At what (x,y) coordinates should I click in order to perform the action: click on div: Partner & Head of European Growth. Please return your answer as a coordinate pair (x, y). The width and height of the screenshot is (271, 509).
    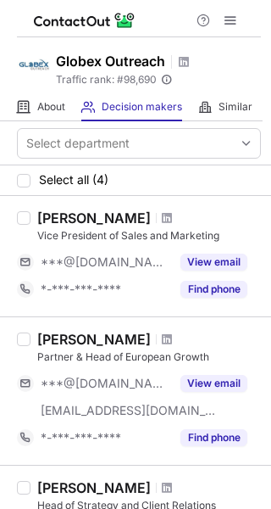
    Looking at the image, I should click on (149, 357).